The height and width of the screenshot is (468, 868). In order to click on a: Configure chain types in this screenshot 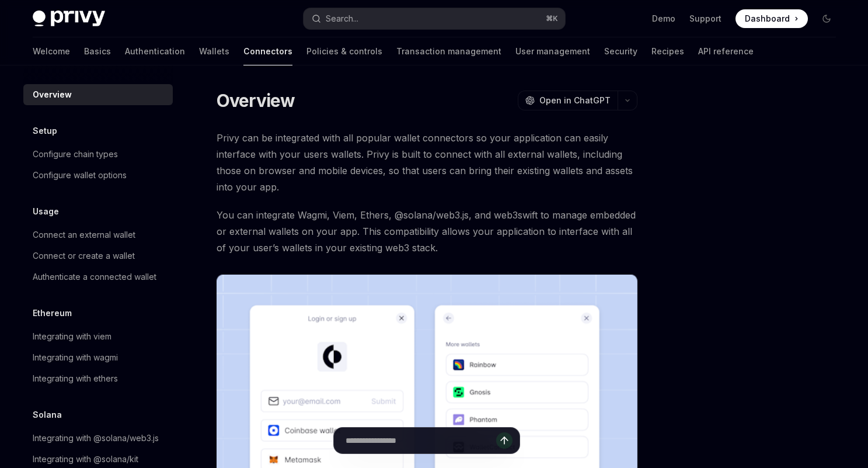, I will do `click(98, 154)`.